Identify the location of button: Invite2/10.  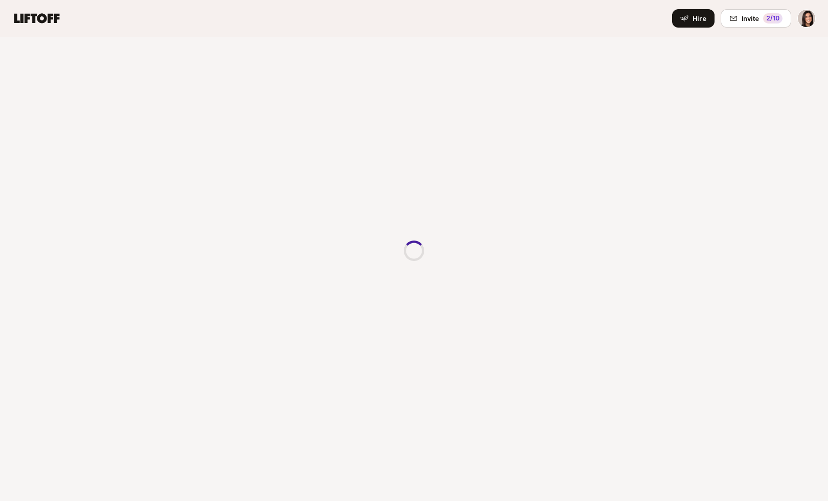
(756, 18).